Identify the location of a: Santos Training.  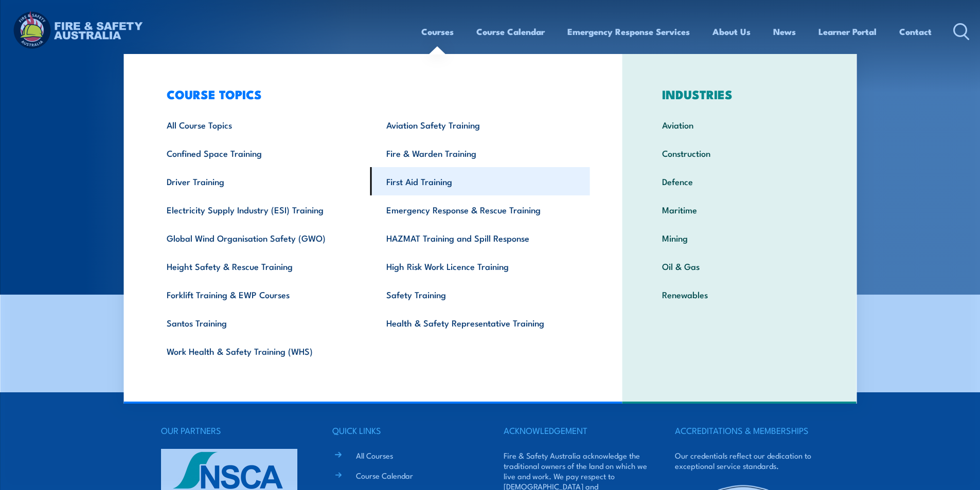
(260, 323).